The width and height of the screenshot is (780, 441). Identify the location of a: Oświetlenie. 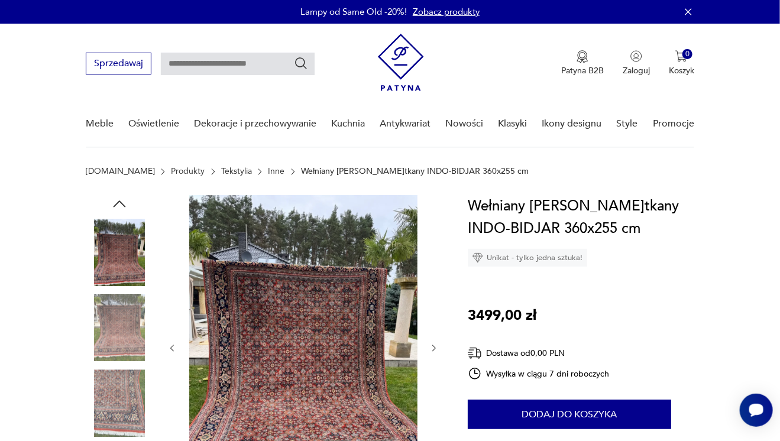
(154, 124).